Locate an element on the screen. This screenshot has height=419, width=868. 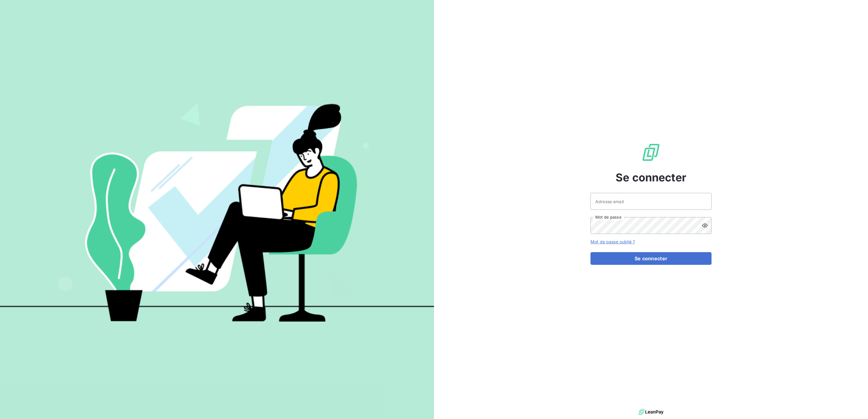
a: Mot de passe oublié ? is located at coordinates (612, 242).